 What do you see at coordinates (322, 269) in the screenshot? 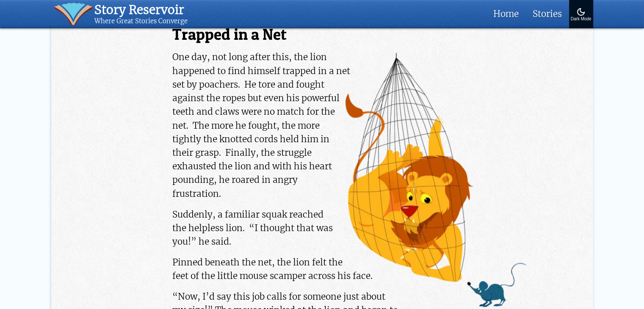
I see `p: Pinned beneath the net, the lion felt the feet of the little mouse scamper across his face.` at bounding box center [322, 269].